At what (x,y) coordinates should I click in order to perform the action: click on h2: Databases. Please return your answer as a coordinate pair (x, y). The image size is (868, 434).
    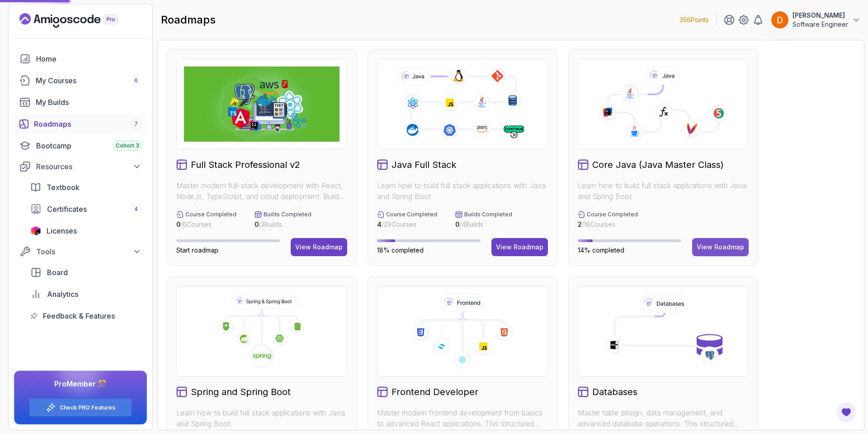
    Looking at the image, I should click on (615, 392).